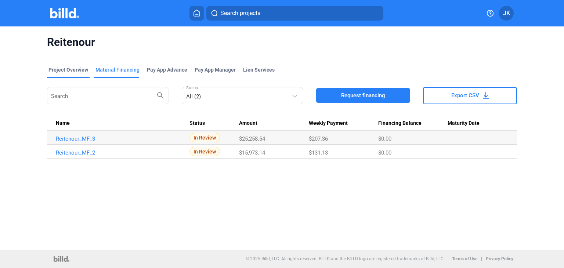  What do you see at coordinates (160, 95) in the screenshot?
I see `mat-icon: search` at bounding box center [160, 95].